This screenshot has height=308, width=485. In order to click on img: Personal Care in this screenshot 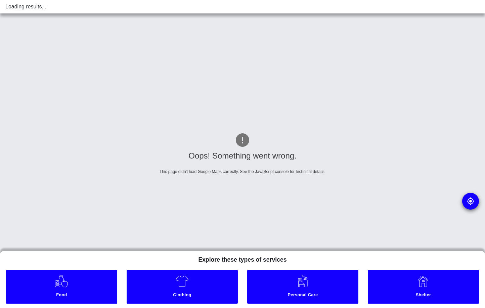, I will do `click(302, 281)`.